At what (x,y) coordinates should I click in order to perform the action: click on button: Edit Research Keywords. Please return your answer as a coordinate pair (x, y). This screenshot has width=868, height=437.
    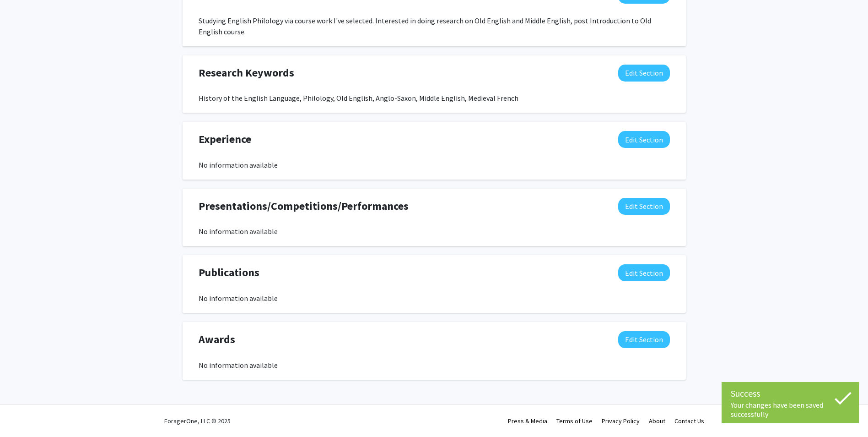
    Looking at the image, I should click on (644, 73).